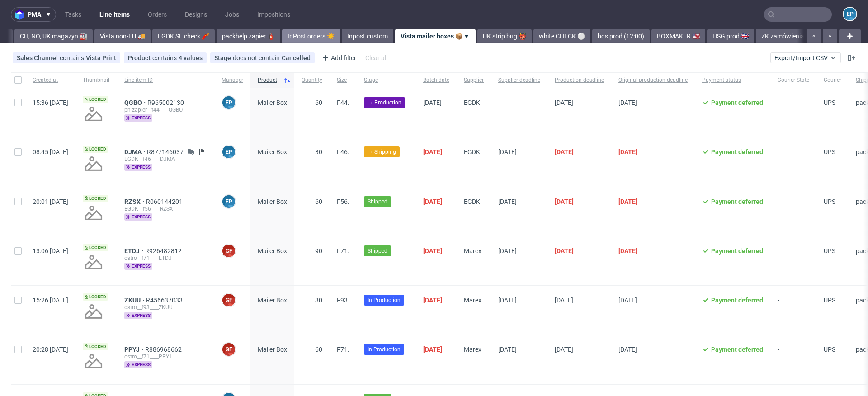 The height and width of the screenshot is (396, 868). What do you see at coordinates (343, 349) in the screenshot?
I see `span: F71.` at bounding box center [343, 349].